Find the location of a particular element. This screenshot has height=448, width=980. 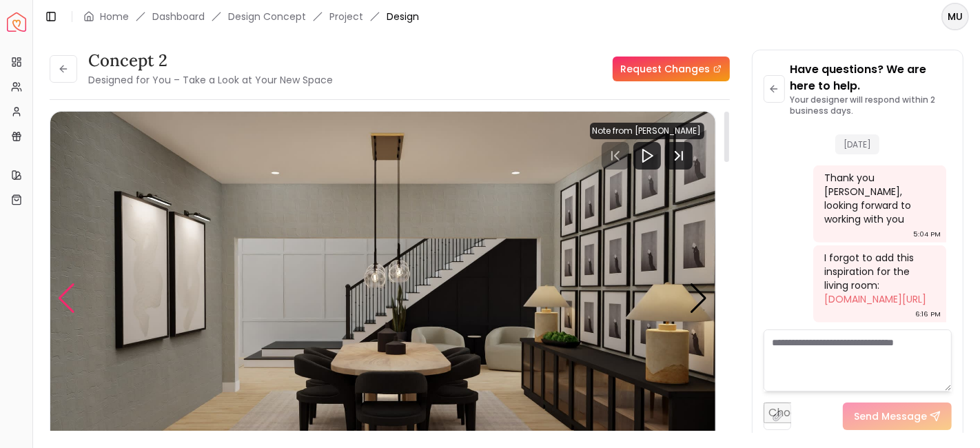

div: 6:16 PM is located at coordinates (927, 314).